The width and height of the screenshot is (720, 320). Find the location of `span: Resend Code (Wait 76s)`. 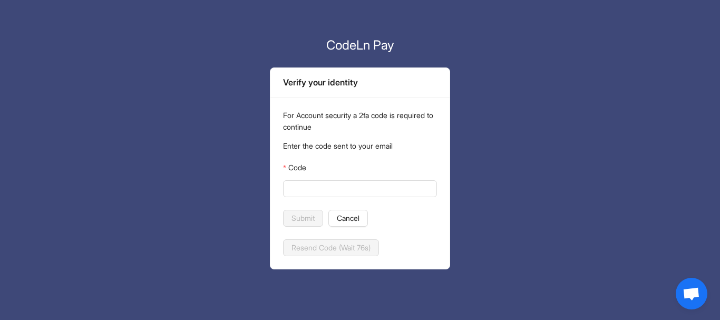

span: Resend Code (Wait 76s) is located at coordinates (331, 248).